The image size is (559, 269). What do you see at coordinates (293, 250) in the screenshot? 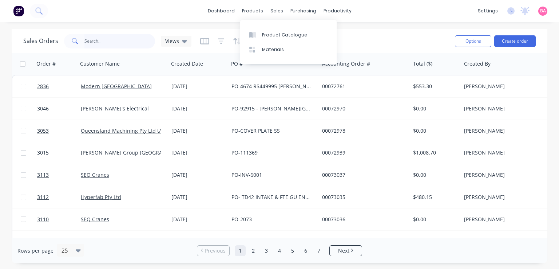
I see `a: Page 5` at bounding box center [293, 250].